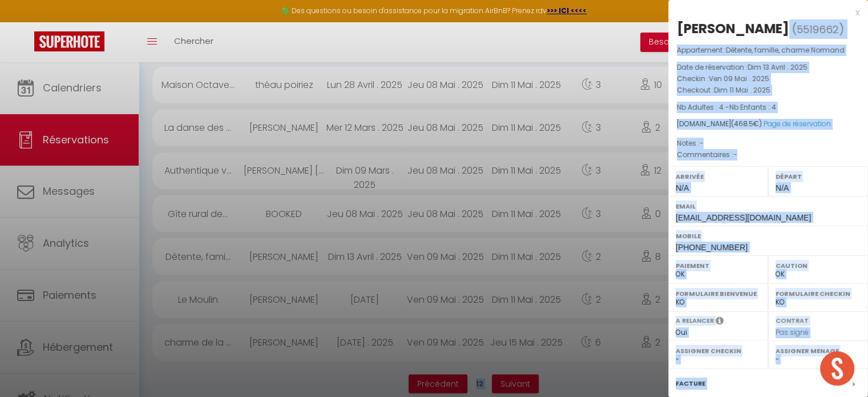  I want to click on span: Dim 11 Mai . 2025, so click(742, 90).